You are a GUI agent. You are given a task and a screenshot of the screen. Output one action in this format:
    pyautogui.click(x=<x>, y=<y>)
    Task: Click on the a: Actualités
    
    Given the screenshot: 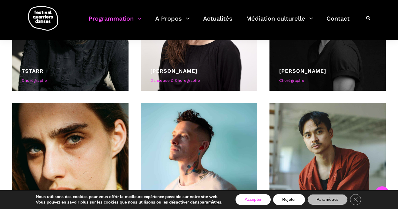 What is the action you would take?
    pyautogui.click(x=218, y=22)
    